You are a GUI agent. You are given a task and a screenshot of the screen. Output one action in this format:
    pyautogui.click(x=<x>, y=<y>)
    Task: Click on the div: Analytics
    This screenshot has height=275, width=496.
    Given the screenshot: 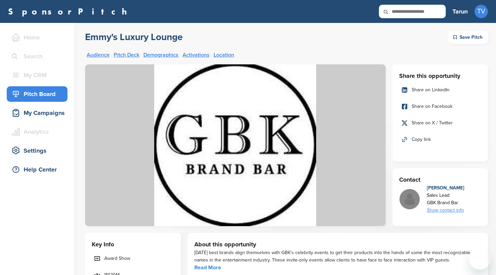 What is the action you would take?
    pyautogui.click(x=39, y=132)
    